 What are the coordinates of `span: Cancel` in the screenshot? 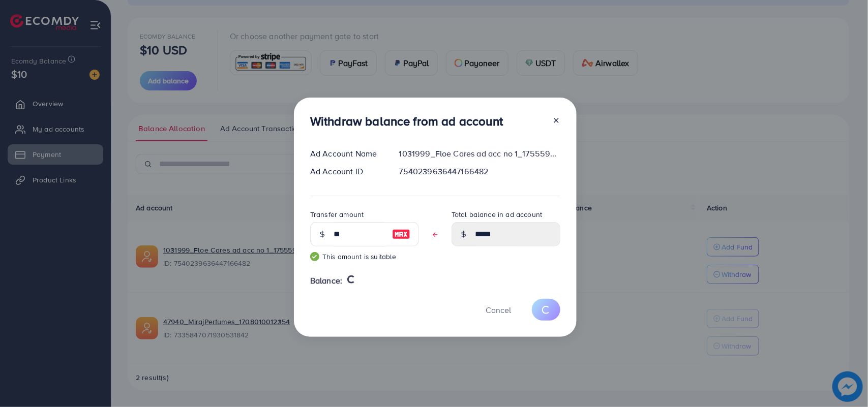 It's located at (498, 310).